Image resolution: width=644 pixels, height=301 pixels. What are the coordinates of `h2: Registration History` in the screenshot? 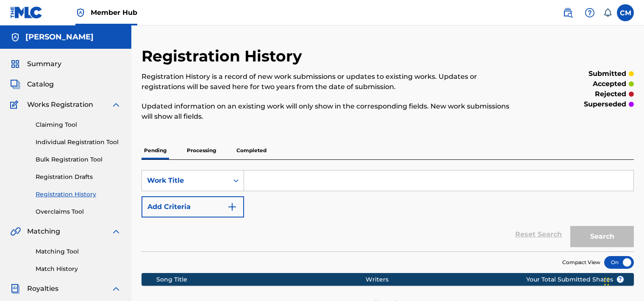 It's located at (224, 56).